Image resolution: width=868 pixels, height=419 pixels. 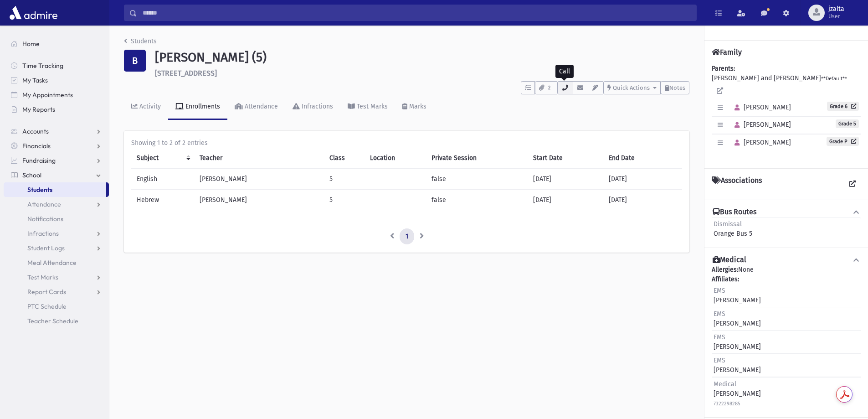 I want to click on a: Grade P, so click(x=843, y=141).